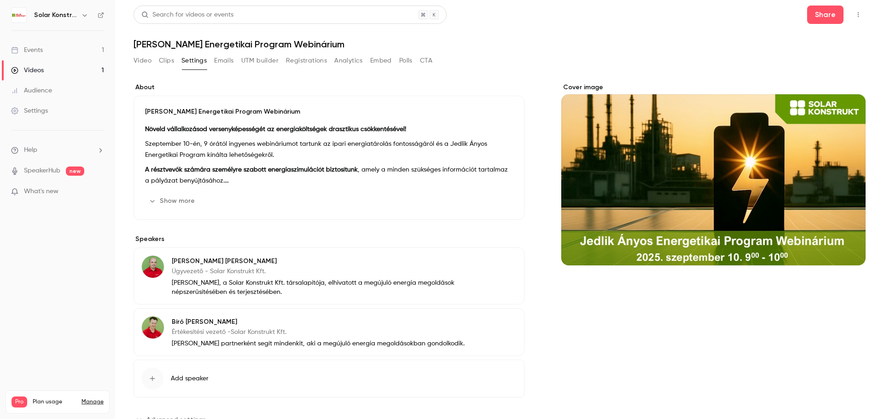 The image size is (884, 419). Describe the element at coordinates (405, 61) in the screenshot. I see `button: Polls` at that location.